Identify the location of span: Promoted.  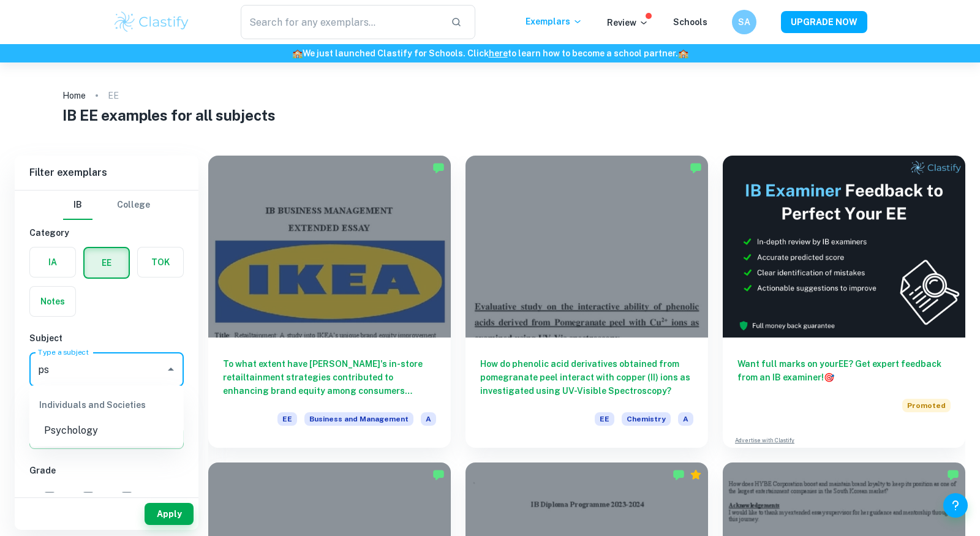
(926, 405).